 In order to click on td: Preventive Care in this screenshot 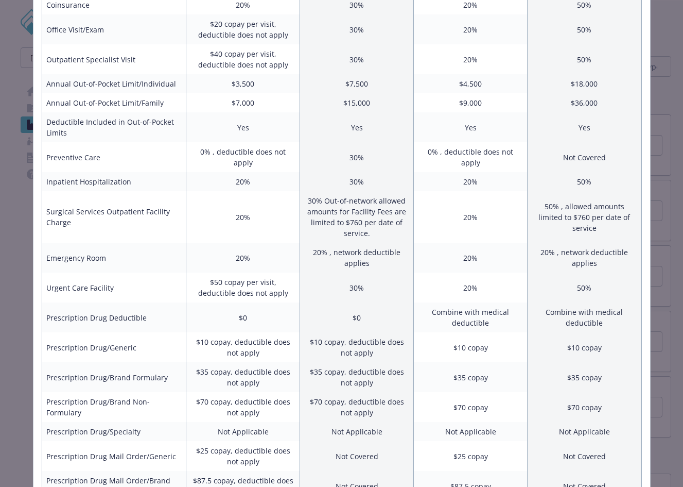, I will do `click(114, 157)`.